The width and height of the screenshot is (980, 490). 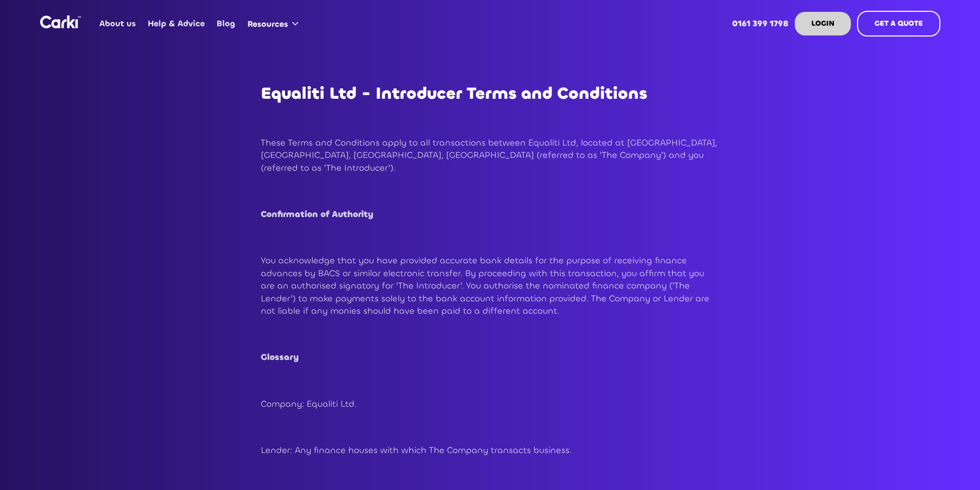 What do you see at coordinates (760, 23) in the screenshot?
I see `strong: 0161 399 1798` at bounding box center [760, 23].